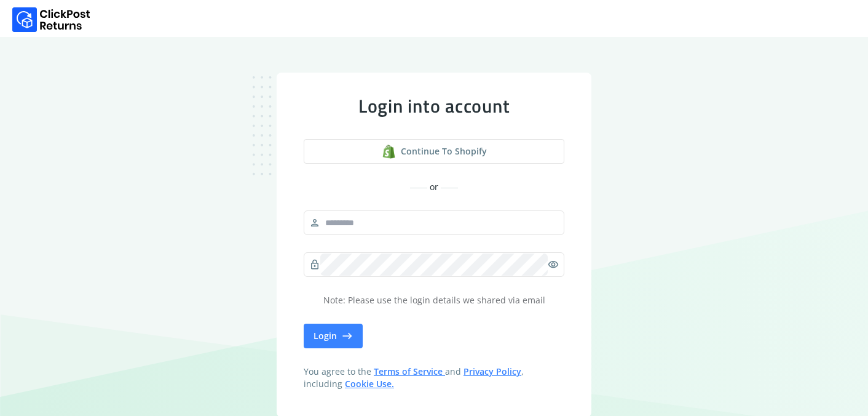 This screenshot has height=416, width=868. Describe the element at coordinates (409, 371) in the screenshot. I see `a: Terms of Service` at that location.